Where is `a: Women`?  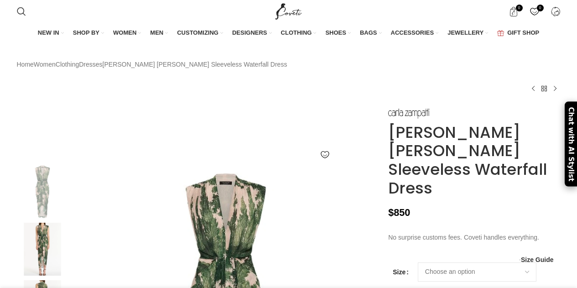
a: Women is located at coordinates (45, 64).